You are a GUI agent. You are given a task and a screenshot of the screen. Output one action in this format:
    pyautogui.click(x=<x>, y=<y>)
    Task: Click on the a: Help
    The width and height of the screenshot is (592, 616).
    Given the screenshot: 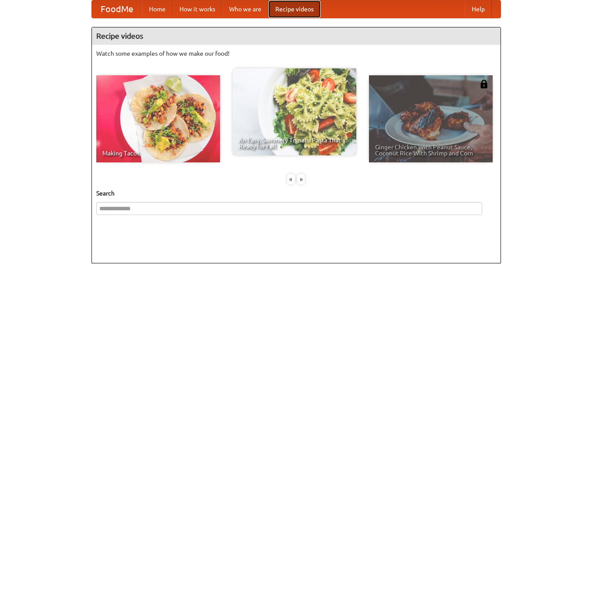 What is the action you would take?
    pyautogui.click(x=478, y=9)
    